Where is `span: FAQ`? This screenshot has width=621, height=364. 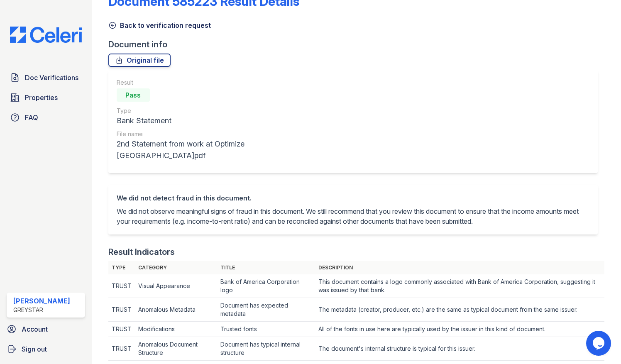
span: FAQ is located at coordinates (32, 117).